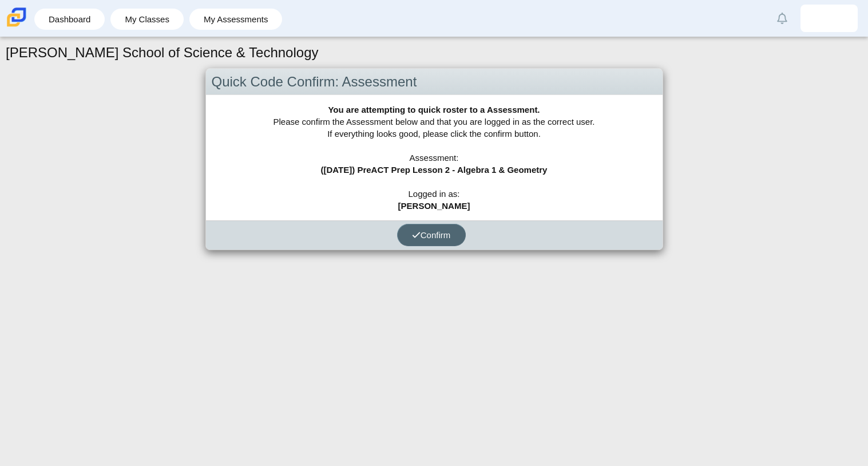 The height and width of the screenshot is (466, 868). What do you see at coordinates (236, 18) in the screenshot?
I see `a: My Assessments` at bounding box center [236, 18].